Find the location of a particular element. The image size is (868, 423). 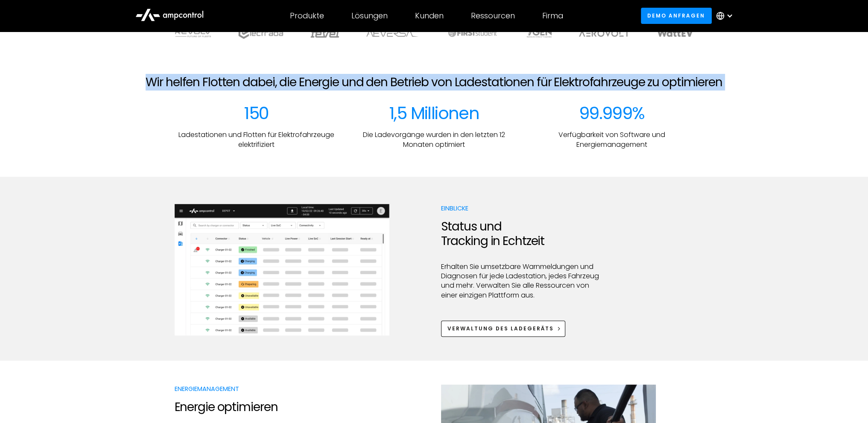

p: Verfügbarkeit von Software und Energiemanagement is located at coordinates (612, 139).